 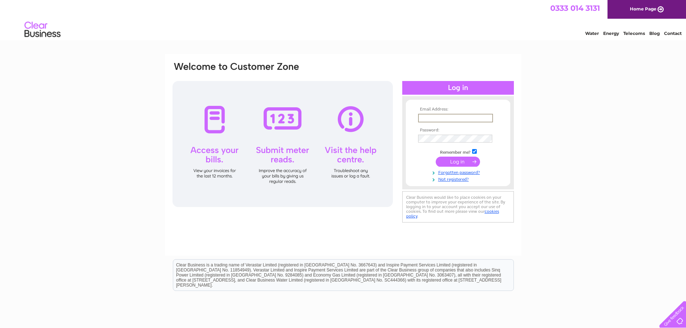 What do you see at coordinates (654, 33) in the screenshot?
I see `a: Blog` at bounding box center [654, 33].